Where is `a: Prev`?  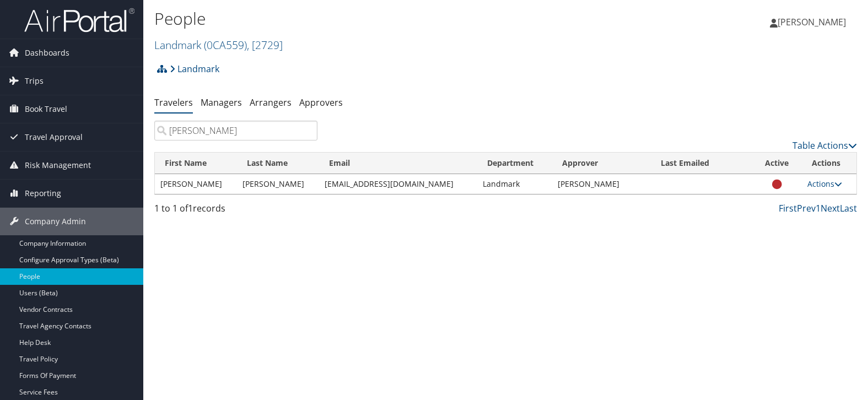
a: Prev is located at coordinates (806, 208).